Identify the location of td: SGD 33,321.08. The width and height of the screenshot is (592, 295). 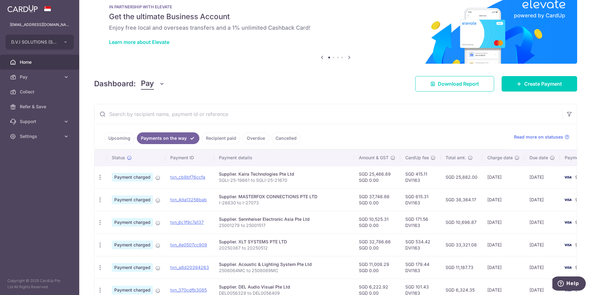
(462, 245).